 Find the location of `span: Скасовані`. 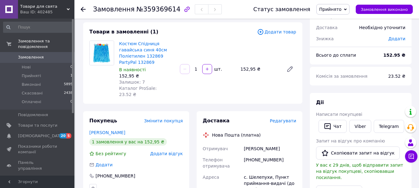

span: Скасовані is located at coordinates (32, 93).